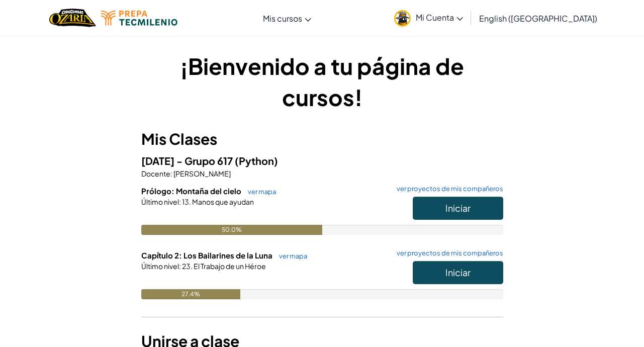 The width and height of the screenshot is (644, 347). I want to click on img: Hogar, so click(73, 18).